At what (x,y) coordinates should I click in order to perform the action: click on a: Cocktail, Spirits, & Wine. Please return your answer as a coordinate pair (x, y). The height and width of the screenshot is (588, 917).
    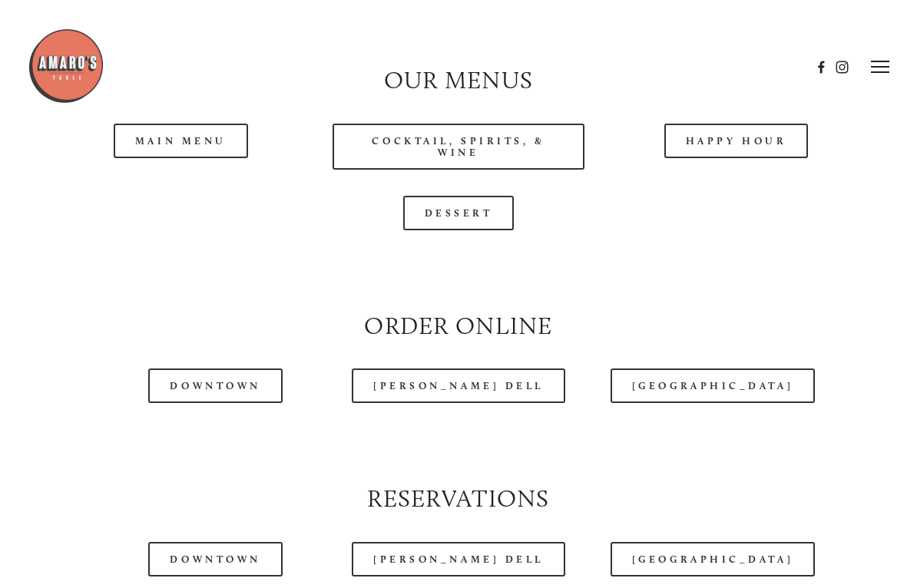
    Looking at the image, I should click on (459, 147).